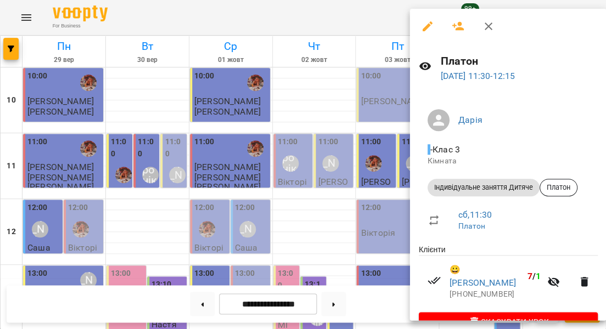 Image resolution: width=606 pixels, height=329 pixels. What do you see at coordinates (483, 188) in the screenshot?
I see `span: Індивідуальне заняття Дитяче` at bounding box center [483, 188].